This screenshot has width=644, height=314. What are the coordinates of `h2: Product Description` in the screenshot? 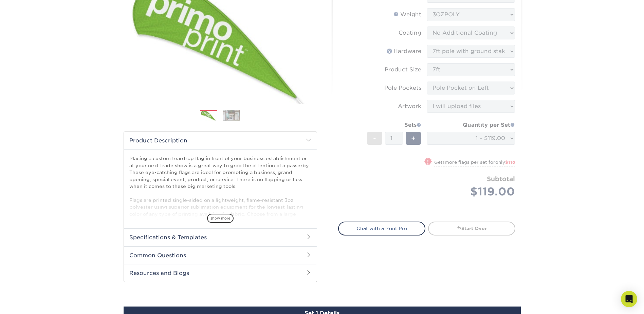 It's located at (220, 140).